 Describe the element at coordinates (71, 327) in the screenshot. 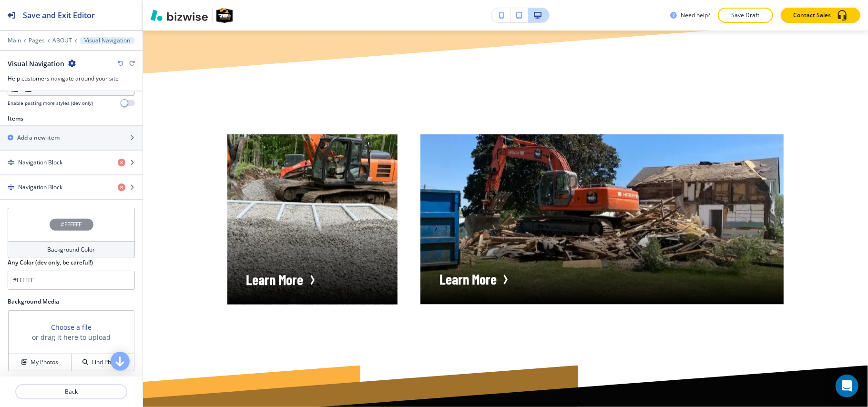

I see `button: Choose a file` at that location.